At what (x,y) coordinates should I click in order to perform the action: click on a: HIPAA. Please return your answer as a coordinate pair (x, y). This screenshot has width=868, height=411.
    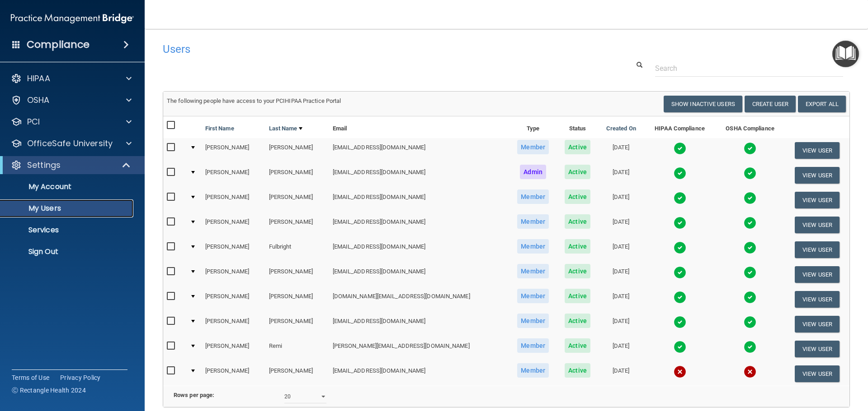
    Looking at the image, I should click on (71, 79).